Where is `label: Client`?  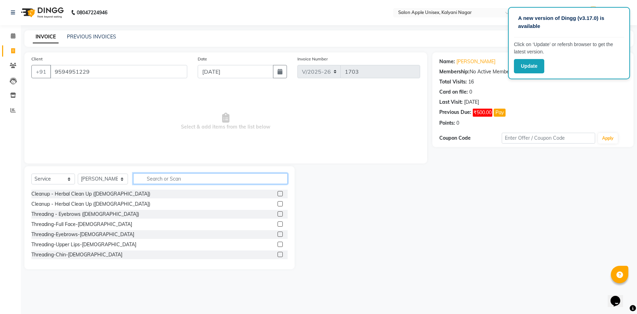
label: Client is located at coordinates (37, 59).